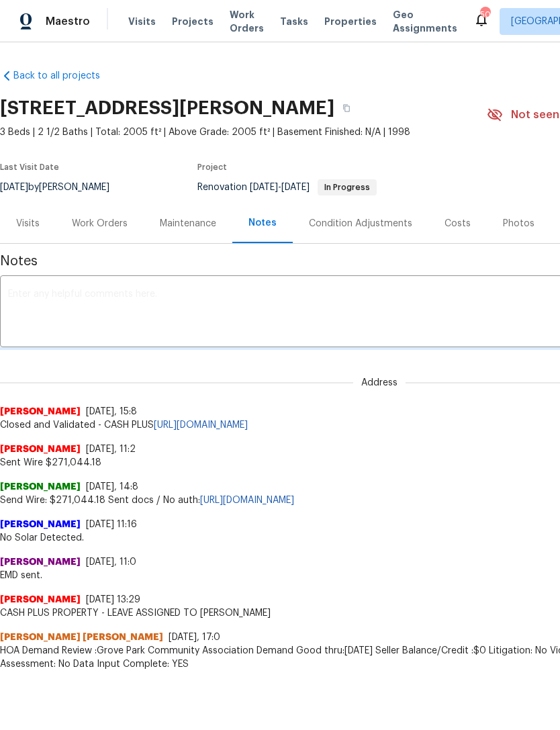  Describe the element at coordinates (425, 21) in the screenshot. I see `span: Geo Assignments` at that location.